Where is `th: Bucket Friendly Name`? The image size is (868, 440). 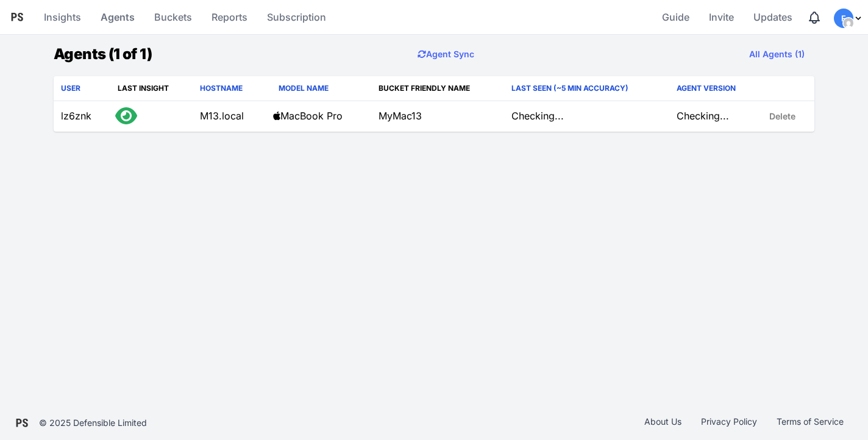 th: Bucket Friendly Name is located at coordinates (438, 89).